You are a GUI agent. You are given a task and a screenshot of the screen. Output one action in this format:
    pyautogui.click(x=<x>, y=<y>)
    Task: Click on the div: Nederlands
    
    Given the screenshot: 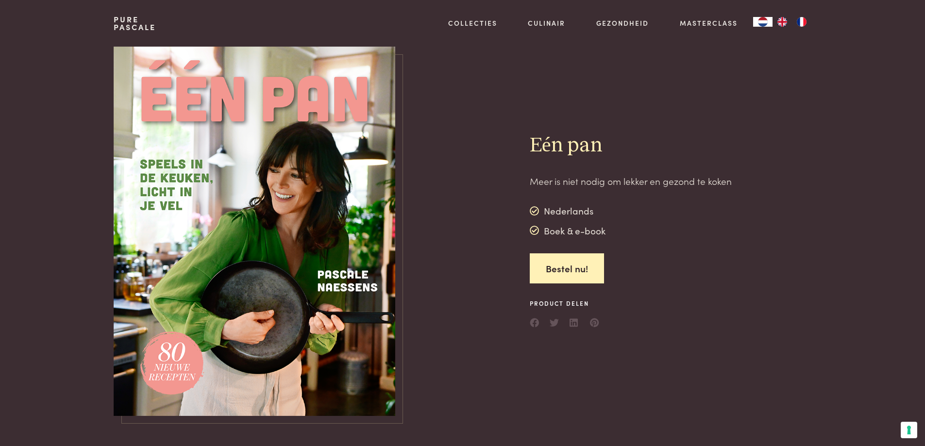 What is the action you would take?
    pyautogui.click(x=568, y=211)
    